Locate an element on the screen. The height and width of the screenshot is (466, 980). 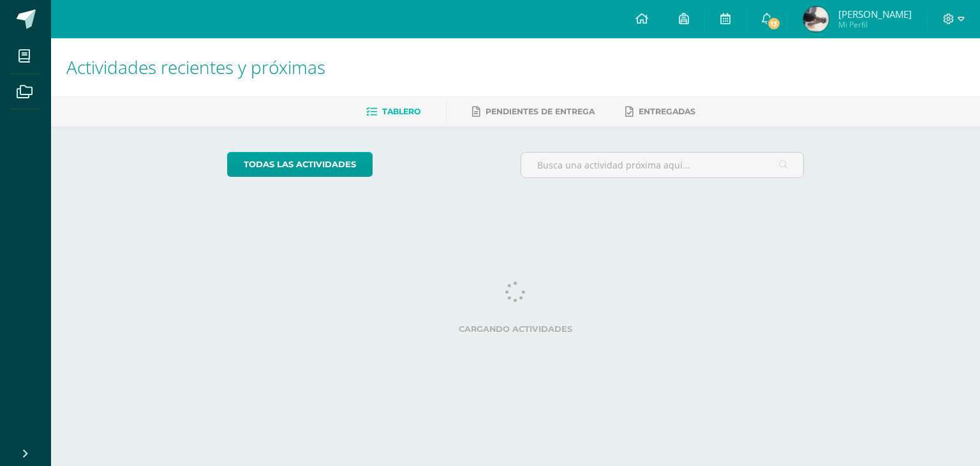
a: Entregadas is located at coordinates (661, 111).